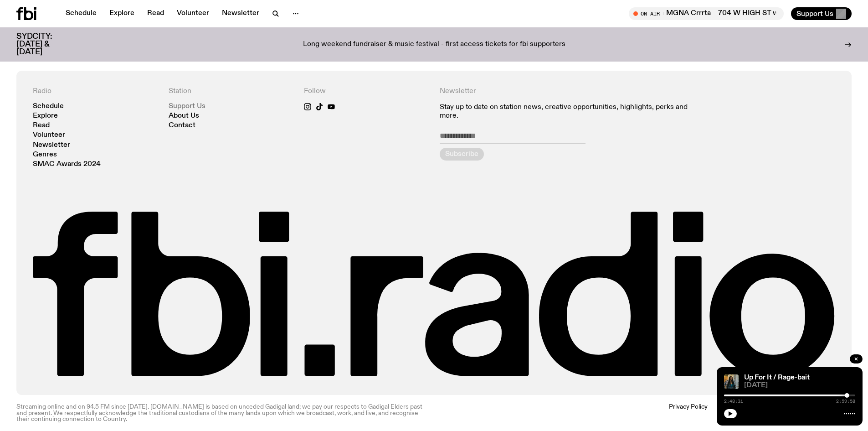  What do you see at coordinates (569, 91) in the screenshot?
I see `h4: Newsletter` at bounding box center [569, 91].